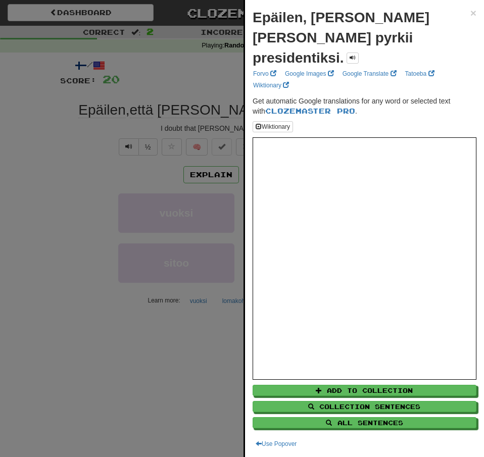  What do you see at coordinates (473, 13) in the screenshot?
I see `button: Close` at bounding box center [473, 13].